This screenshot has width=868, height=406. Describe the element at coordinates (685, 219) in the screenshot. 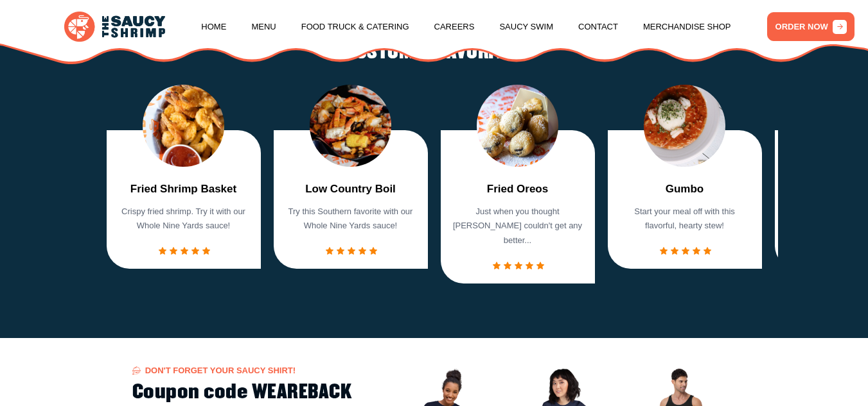

I see `p: Start your meal off with this flavorful, hearty stew!` at that location.